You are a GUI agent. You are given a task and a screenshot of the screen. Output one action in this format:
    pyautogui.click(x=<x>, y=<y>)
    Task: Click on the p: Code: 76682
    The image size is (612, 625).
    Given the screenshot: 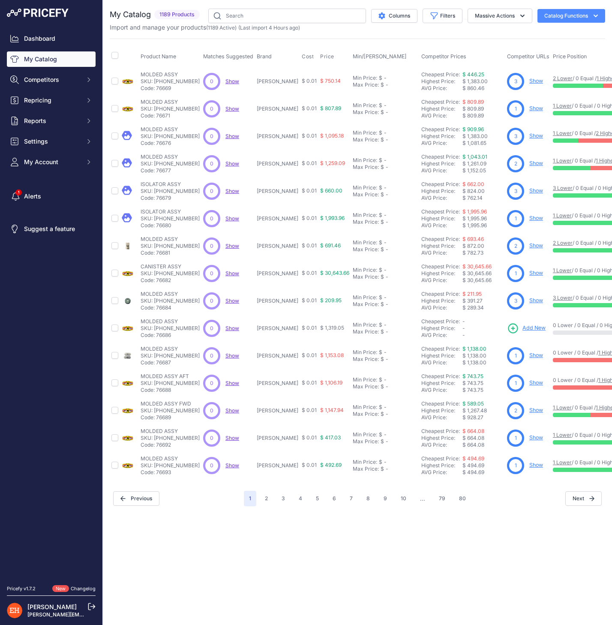 What is the action you would take?
    pyautogui.click(x=170, y=280)
    